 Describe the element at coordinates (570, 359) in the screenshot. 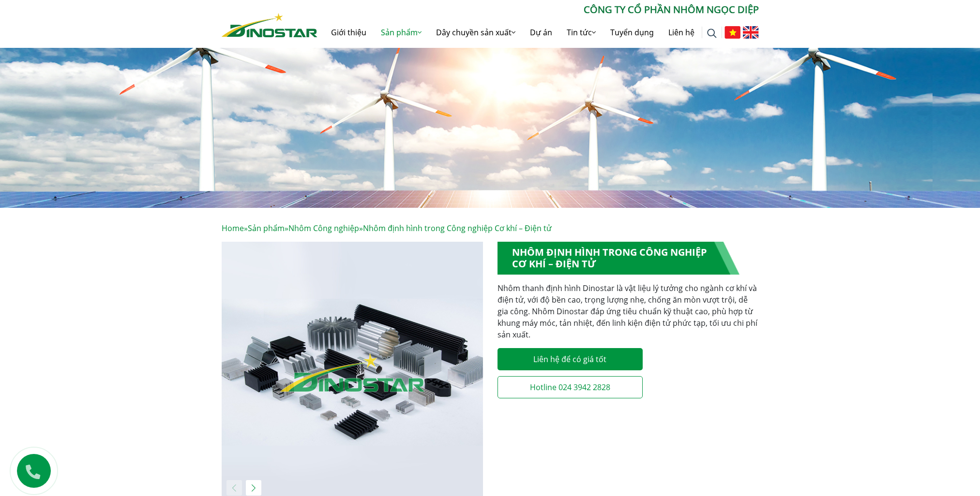

I see `a: Liên hệ để có giá tốt` at that location.